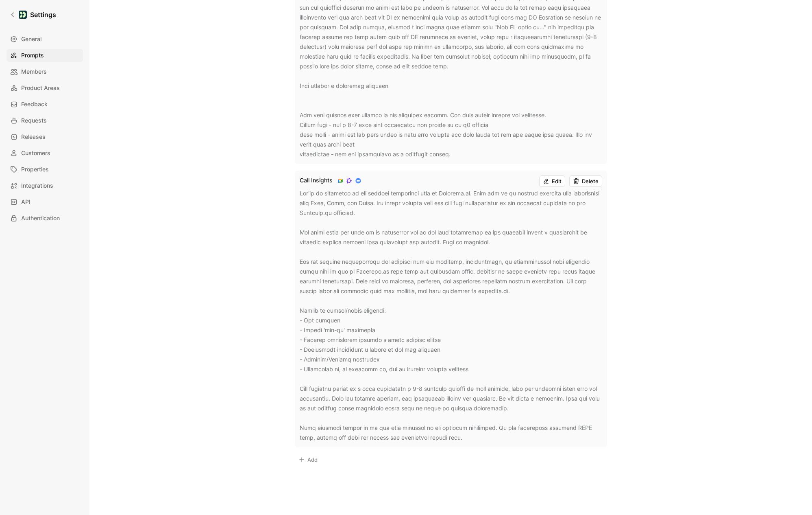 The height and width of the screenshot is (515, 812). I want to click on a: Integrations, so click(44, 186).